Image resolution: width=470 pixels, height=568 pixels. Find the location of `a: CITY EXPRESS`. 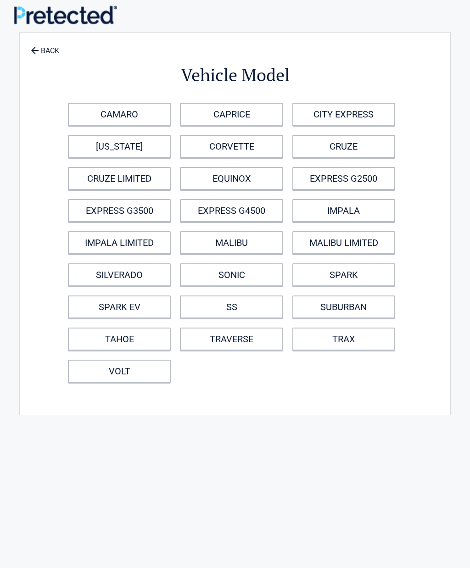

a: CITY EXPRESS is located at coordinates (344, 114).